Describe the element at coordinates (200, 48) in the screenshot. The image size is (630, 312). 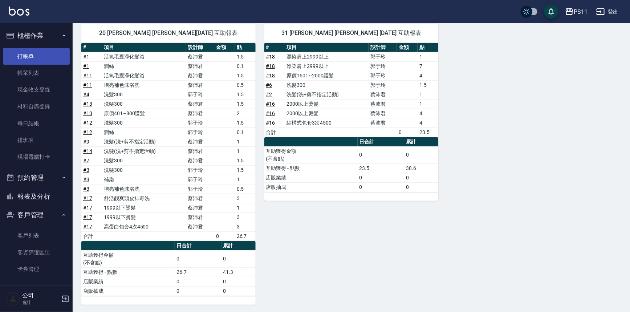
I see `th: 設計師` at that location.